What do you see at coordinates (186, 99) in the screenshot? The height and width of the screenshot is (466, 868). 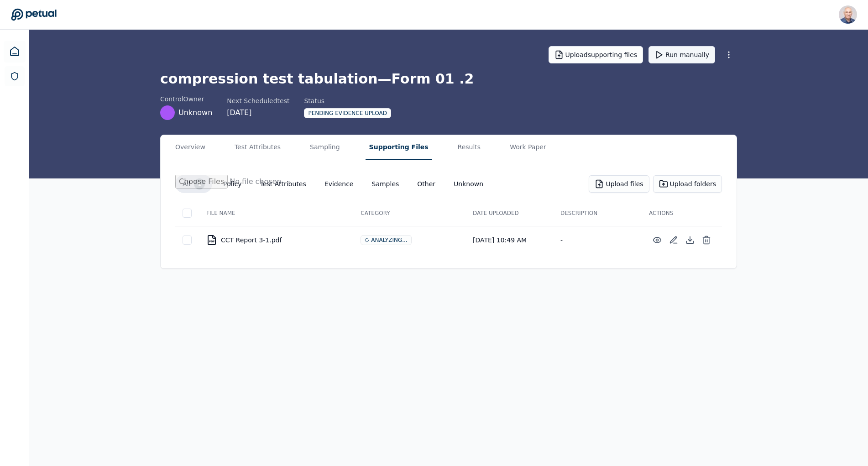 I see `div: control Owner` at bounding box center [186, 99].